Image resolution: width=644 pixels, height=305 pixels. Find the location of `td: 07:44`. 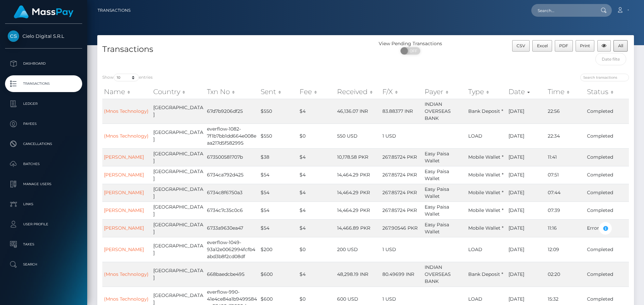

td: 07:44 is located at coordinates (566, 193).